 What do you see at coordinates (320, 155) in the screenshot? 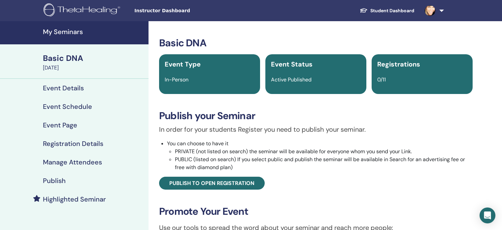
I see `li: You can choose to have it` at bounding box center [320, 155].